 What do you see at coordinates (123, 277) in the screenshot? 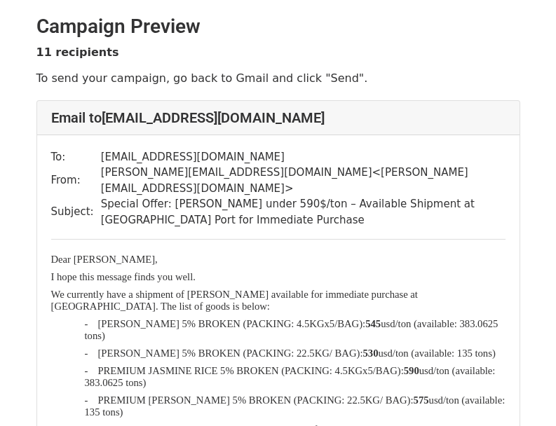
I see `span: I hope this message finds you well.` at bounding box center [123, 277].